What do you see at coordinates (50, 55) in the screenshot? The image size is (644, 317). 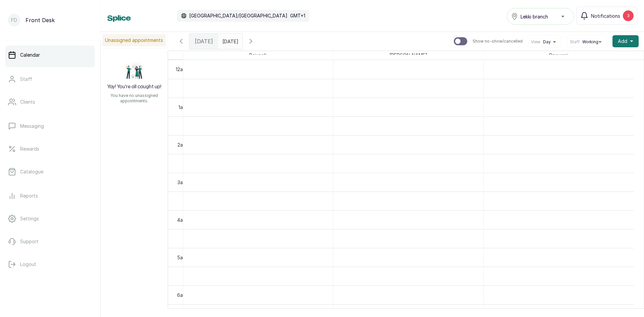 I see `a: Calendar` at bounding box center [50, 55].